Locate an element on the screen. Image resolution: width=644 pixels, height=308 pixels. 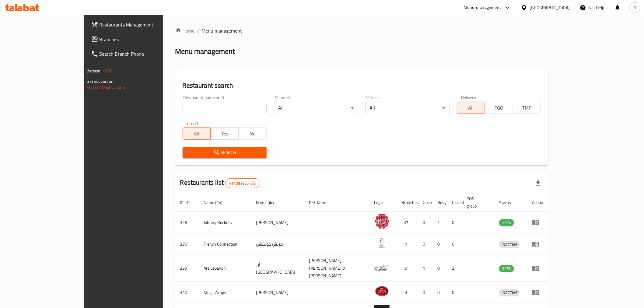
a: Branches is located at coordinates (138, 39).